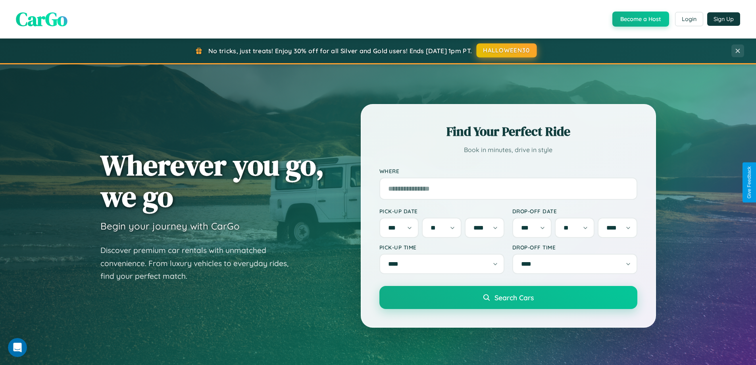 The image size is (756, 365). Describe the element at coordinates (212, 181) in the screenshot. I see `h1: Wherever you go, we go` at that location.